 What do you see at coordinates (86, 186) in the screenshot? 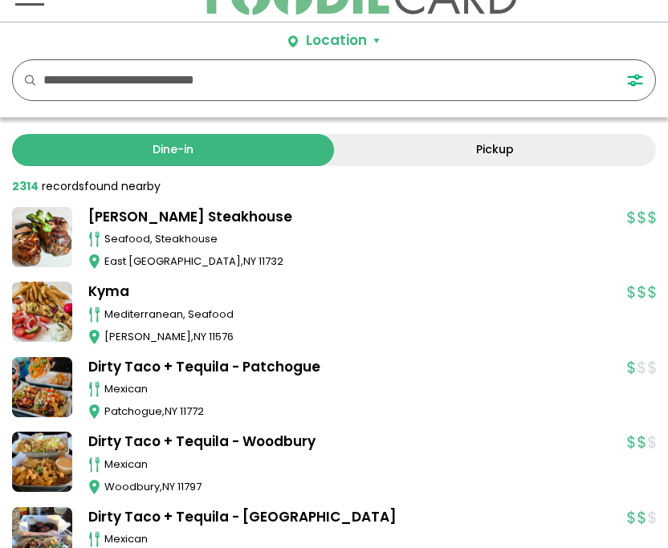
I see `div: found nearby` at bounding box center [86, 186].